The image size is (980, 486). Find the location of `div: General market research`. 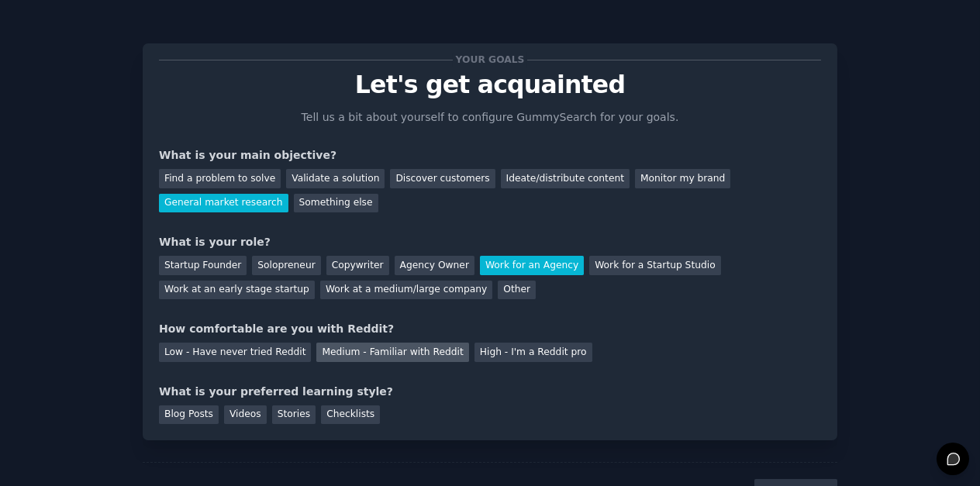

div: General market research is located at coordinates (223, 203).